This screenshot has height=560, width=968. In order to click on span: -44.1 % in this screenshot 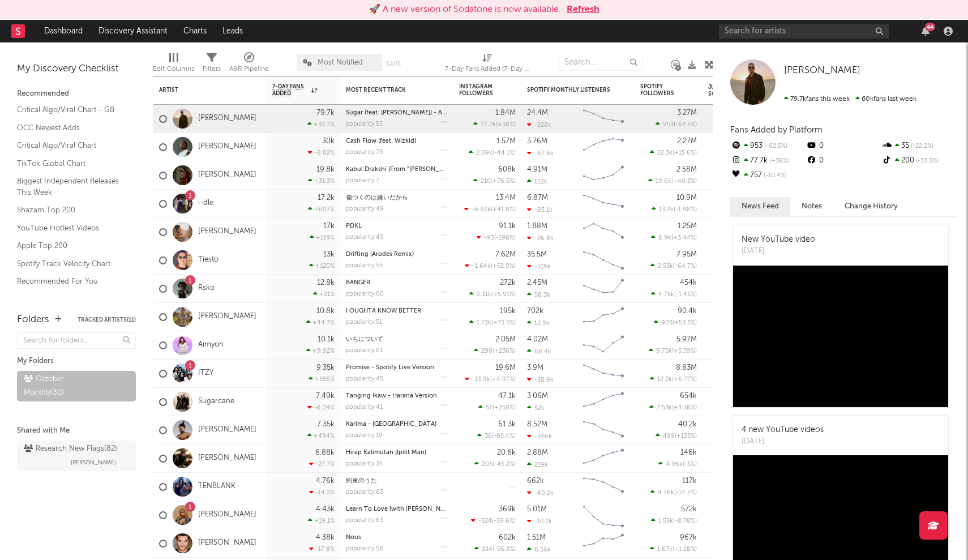, I will do `click(504, 153)`.